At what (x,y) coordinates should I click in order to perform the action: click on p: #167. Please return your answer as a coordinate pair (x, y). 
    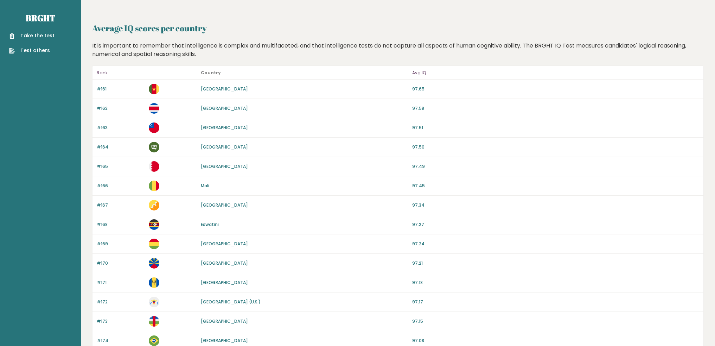
    Looking at the image, I should click on (121, 205).